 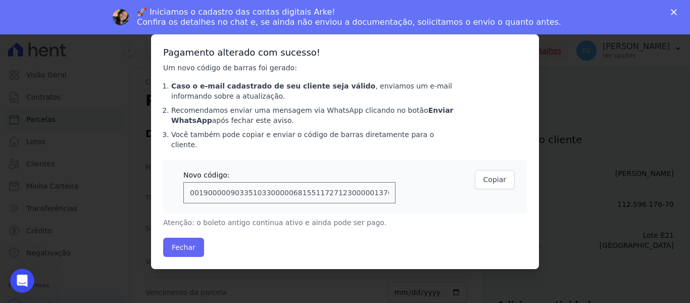 What do you see at coordinates (289, 192) in the screenshot?
I see `input: 00190000090335103300000681551172712300000137670` at bounding box center [289, 192].